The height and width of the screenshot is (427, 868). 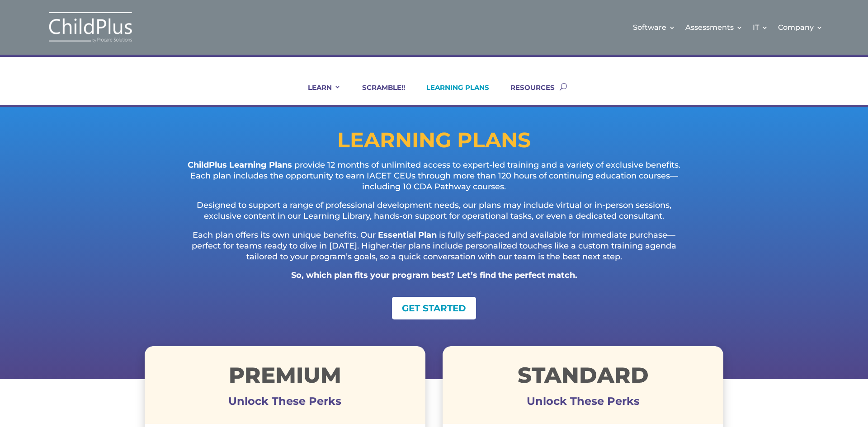 What do you see at coordinates (240, 165) in the screenshot?
I see `strong: ChildPlus Learning Plans` at bounding box center [240, 165].